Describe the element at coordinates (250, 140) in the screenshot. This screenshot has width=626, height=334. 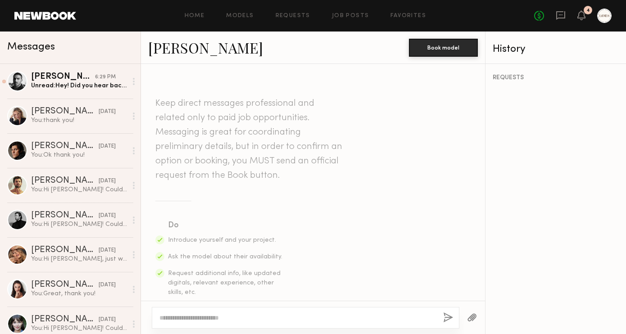
I see `header: Keep direct messages professional and related only to paid job opportunities. Messaging is great ...` at that location.